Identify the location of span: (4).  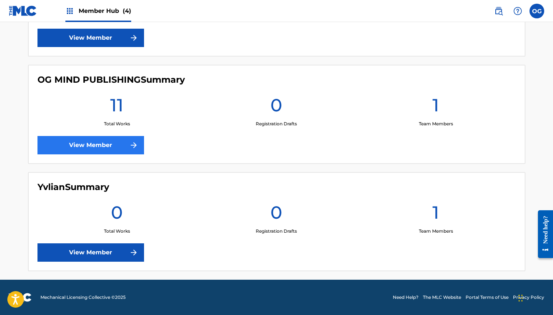
(127, 11).